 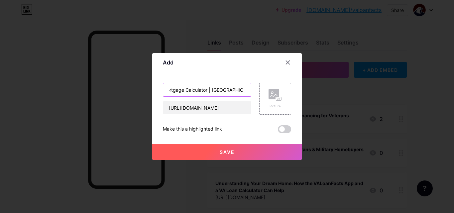 I want to click on div: Add, so click(x=168, y=63).